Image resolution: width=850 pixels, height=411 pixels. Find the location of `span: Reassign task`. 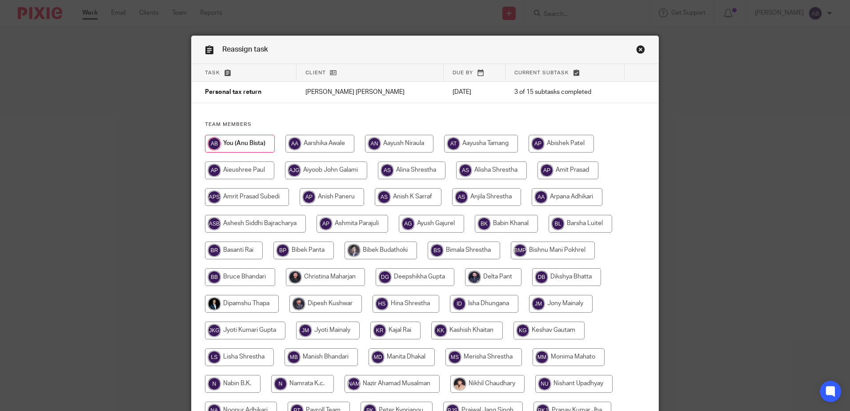

span: Reassign task is located at coordinates (245, 49).